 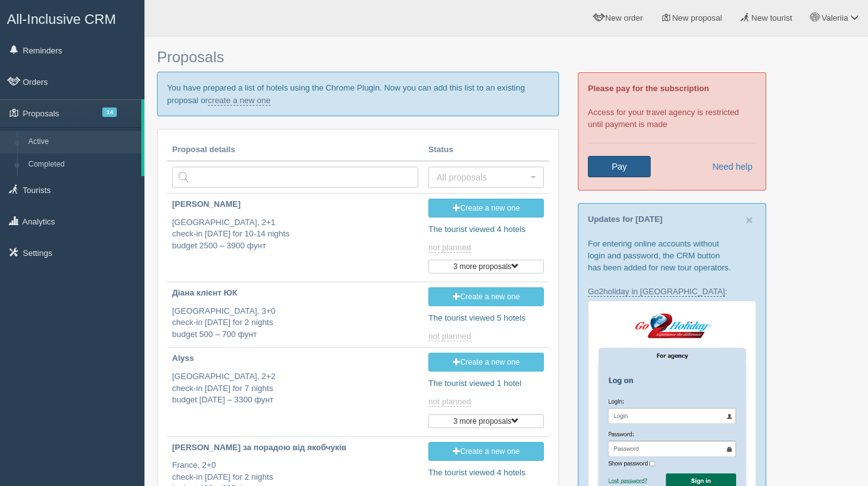 I want to click on a: Pay, so click(x=619, y=167).